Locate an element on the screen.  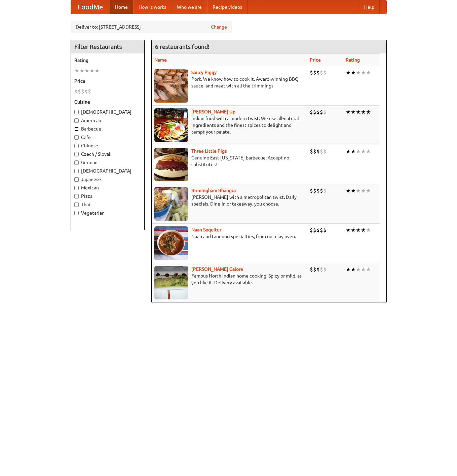
a: Home is located at coordinates (121, 7).